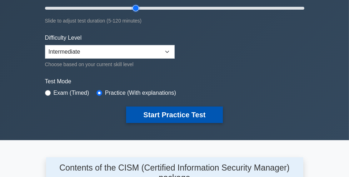 The width and height of the screenshot is (349, 177). Describe the element at coordinates (63, 38) in the screenshot. I see `label: Difficulty Level` at that location.